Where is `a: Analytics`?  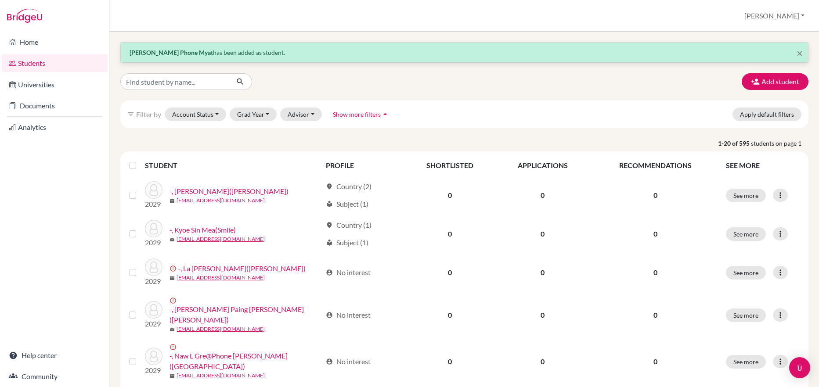
a: Analytics is located at coordinates (54, 127).